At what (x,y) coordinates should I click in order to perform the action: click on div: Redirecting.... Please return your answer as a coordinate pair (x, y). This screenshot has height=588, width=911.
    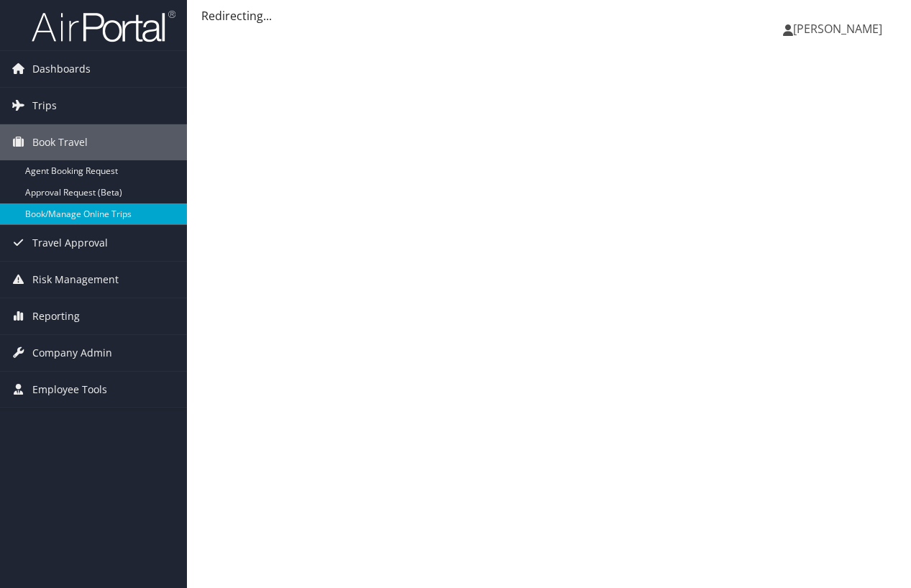
    Looking at the image, I should click on (548, 16).